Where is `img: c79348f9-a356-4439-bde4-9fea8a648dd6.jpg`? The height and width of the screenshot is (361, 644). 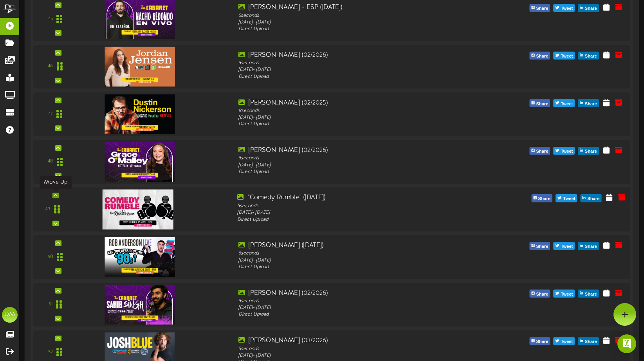 img: c79348f9-a356-4439-bde4-9fea8a648dd6.jpg is located at coordinates (140, 114).